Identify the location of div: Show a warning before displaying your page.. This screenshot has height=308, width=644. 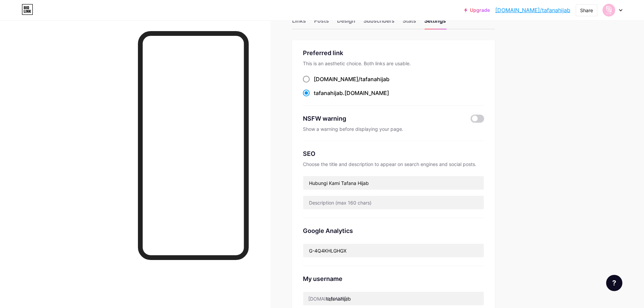
(393, 129).